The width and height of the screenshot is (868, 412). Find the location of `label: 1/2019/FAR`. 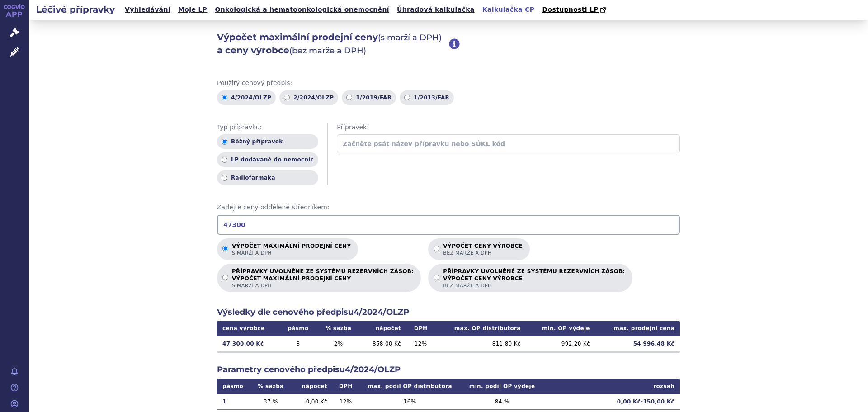

label: 1/2019/FAR is located at coordinates (369, 98).